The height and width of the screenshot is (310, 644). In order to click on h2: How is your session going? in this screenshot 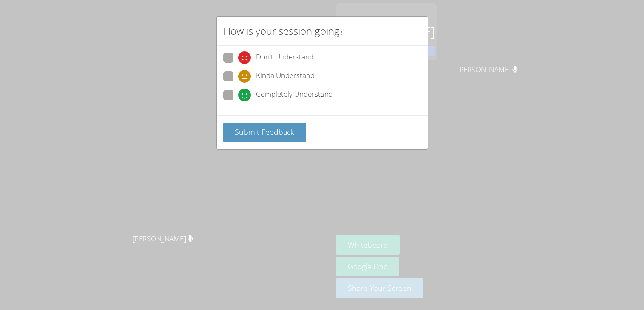, I will do `click(284, 31)`.